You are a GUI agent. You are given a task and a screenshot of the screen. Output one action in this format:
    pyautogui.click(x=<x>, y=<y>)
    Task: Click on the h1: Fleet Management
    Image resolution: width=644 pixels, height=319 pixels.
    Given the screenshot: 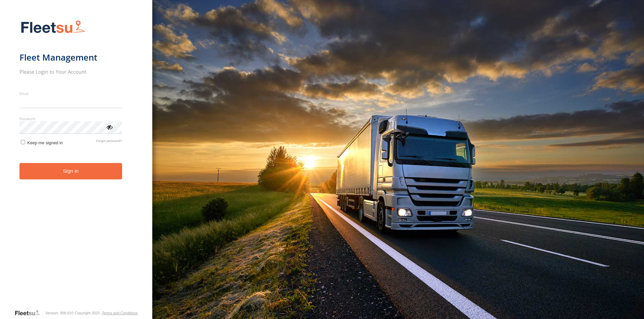 What is the action you would take?
    pyautogui.click(x=71, y=58)
    